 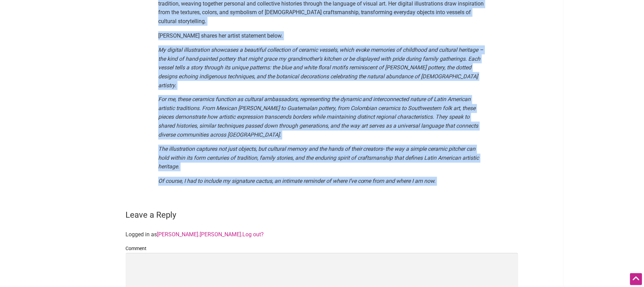 What do you see at coordinates (319, 158) in the screenshot?
I see `em: The illustration captures not just objects, but cultural memory and the hands of their creators- ...` at bounding box center [319, 158].